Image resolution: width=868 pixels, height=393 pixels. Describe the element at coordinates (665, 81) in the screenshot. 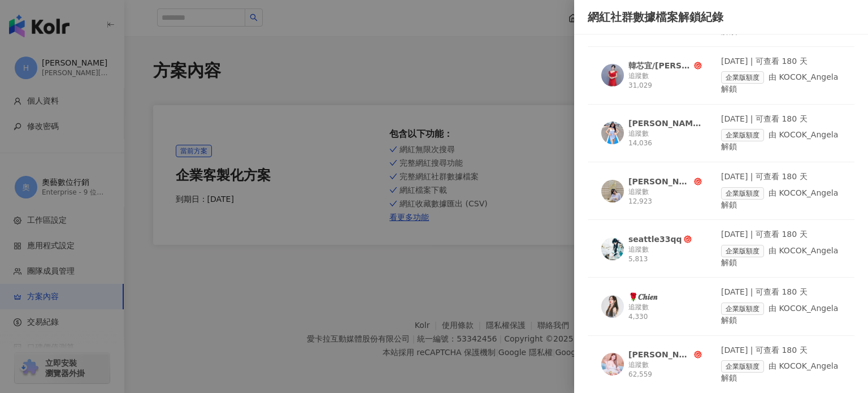

I see `div: 追蹤數 31,029` at that location.